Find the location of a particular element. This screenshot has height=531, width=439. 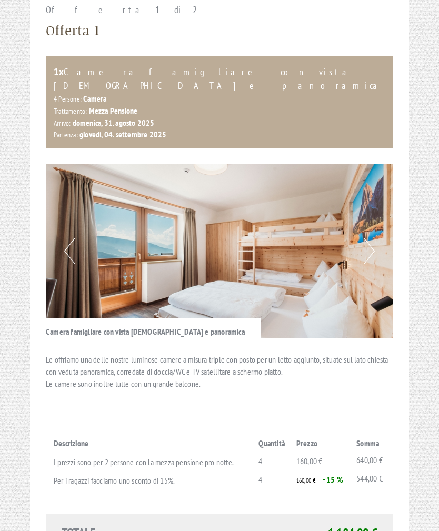

td: I prezzi sono per 2 persone con la mezza pensione pro notte. is located at coordinates (154, 461).